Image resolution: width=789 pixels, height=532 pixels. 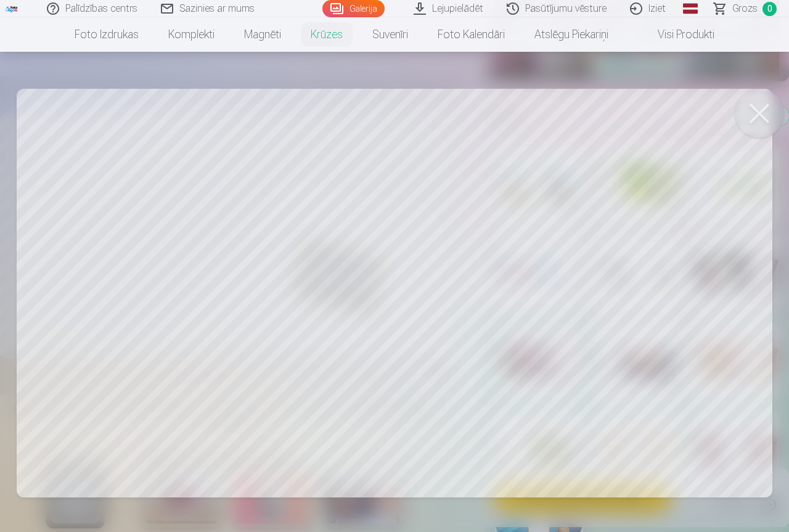 I want to click on span: Grozs, so click(x=745, y=8).